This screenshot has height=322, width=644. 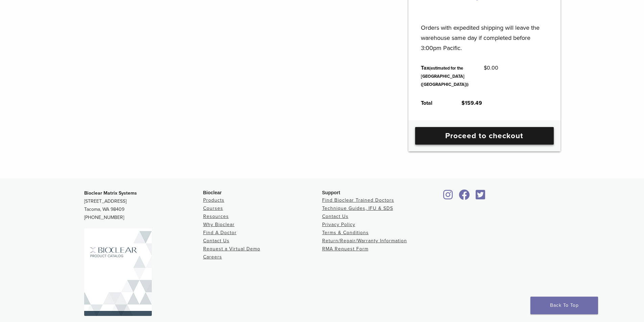 I want to click on strong: Bioclear Matrix Systems, so click(x=110, y=193).